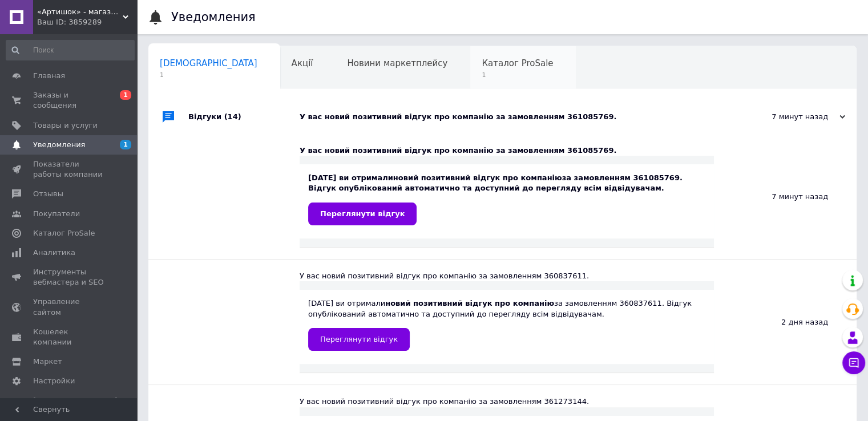  Describe the element at coordinates (87, 22) in the screenshot. I see `div: Ваш ID: 3859289` at that location.